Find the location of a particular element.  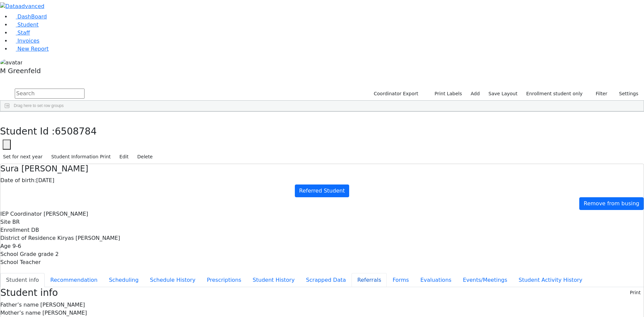

a: Remove from busing is located at coordinates (611, 204).